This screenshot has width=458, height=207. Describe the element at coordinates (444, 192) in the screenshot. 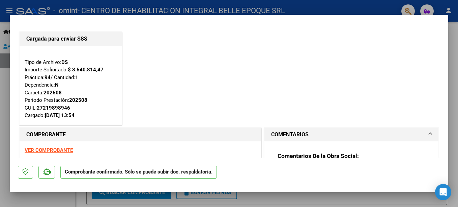

I see `div: Open Intercom Messenger` at that location.